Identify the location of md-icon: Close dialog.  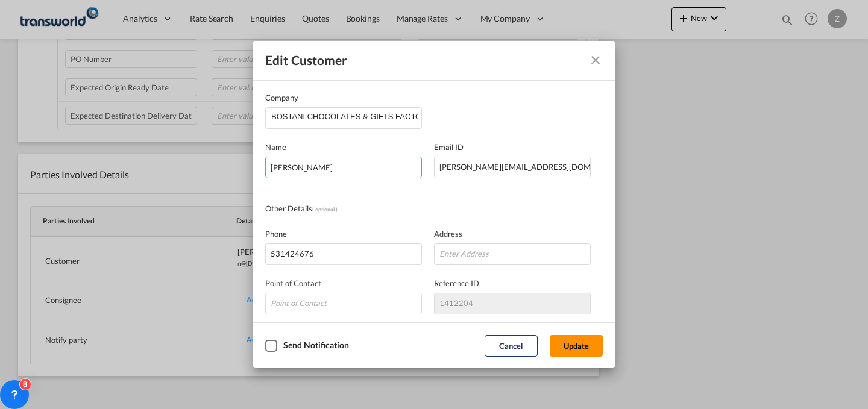
(595, 61).